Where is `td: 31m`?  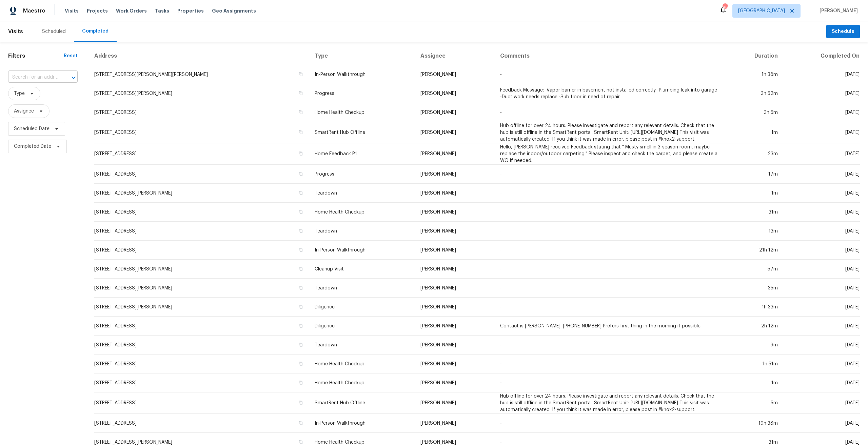 td: 31m is located at coordinates (753, 212).